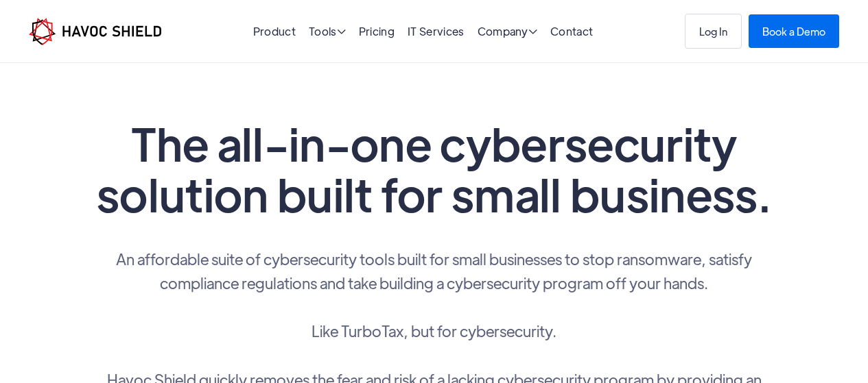 Image resolution: width=868 pixels, height=383 pixels. I want to click on div: Company, so click(508, 32).